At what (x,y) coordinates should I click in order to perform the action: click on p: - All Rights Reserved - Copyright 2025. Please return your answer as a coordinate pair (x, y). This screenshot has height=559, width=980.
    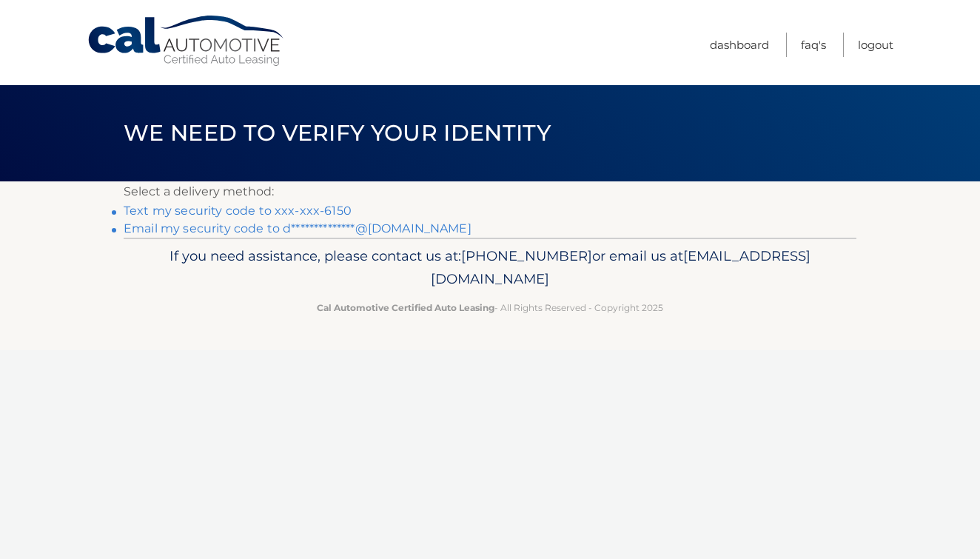
    Looking at the image, I should click on (490, 307).